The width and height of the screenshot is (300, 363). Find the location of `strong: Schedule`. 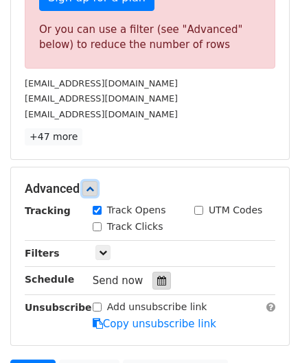

strong: Schedule is located at coordinates (49, 280).